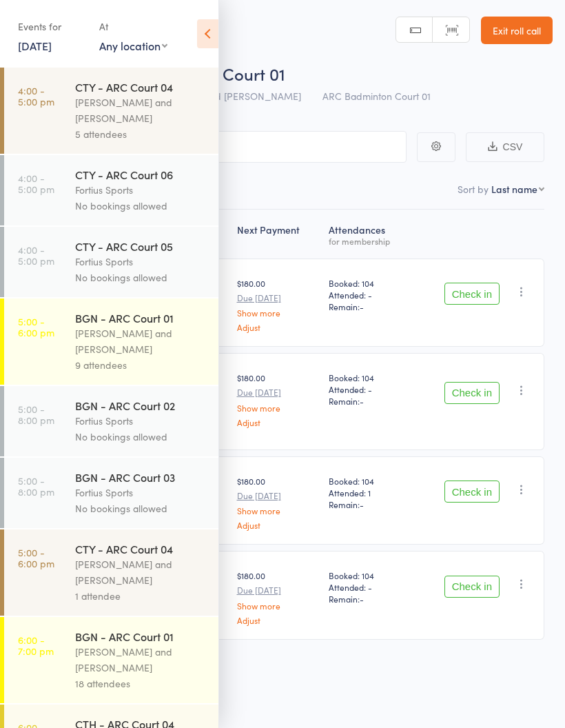  Describe the element at coordinates (376, 96) in the screenshot. I see `span: ARC Badminton Court 01` at that location.